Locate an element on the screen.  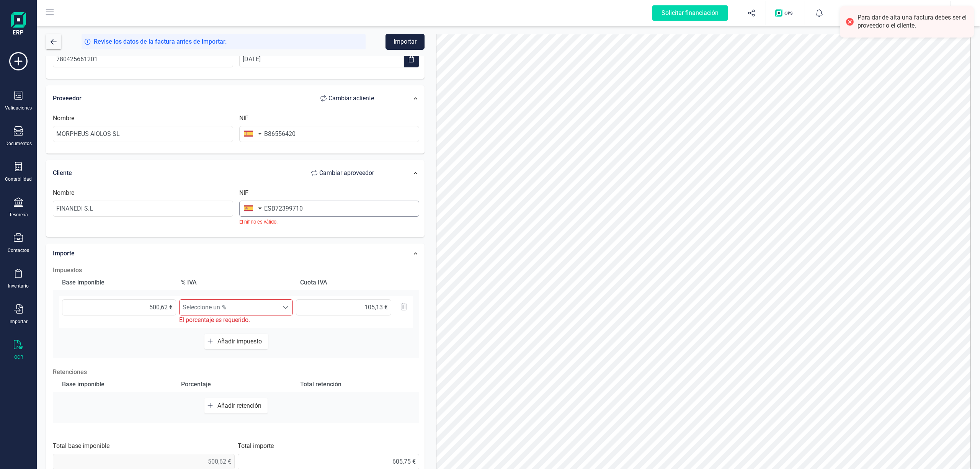
div: Total retención is located at coordinates (355, 384).